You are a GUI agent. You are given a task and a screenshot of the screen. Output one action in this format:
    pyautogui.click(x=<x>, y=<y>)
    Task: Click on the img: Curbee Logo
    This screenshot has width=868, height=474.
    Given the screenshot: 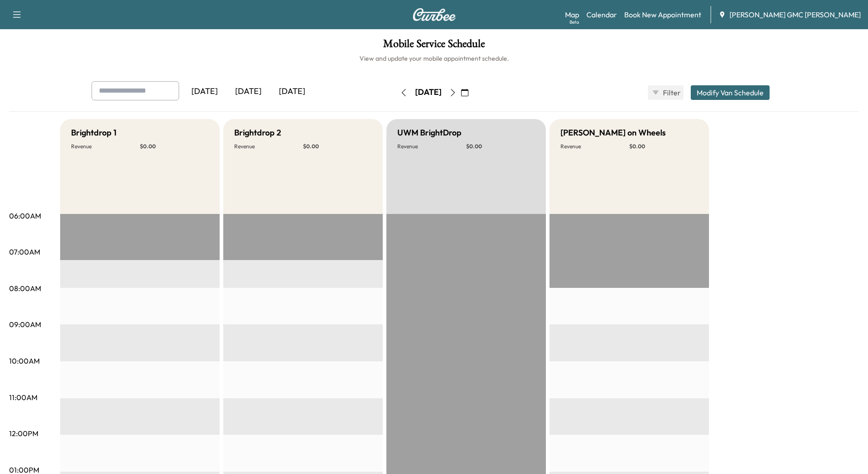 What is the action you would take?
    pyautogui.click(x=434, y=15)
    